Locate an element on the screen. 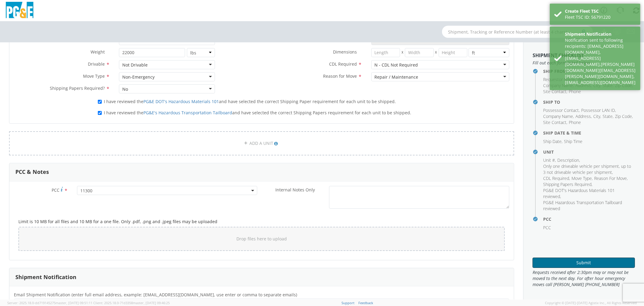 This screenshot has height=306, width=644. a: PG&E DOT's Hazardous Materials 101 is located at coordinates (181, 102).